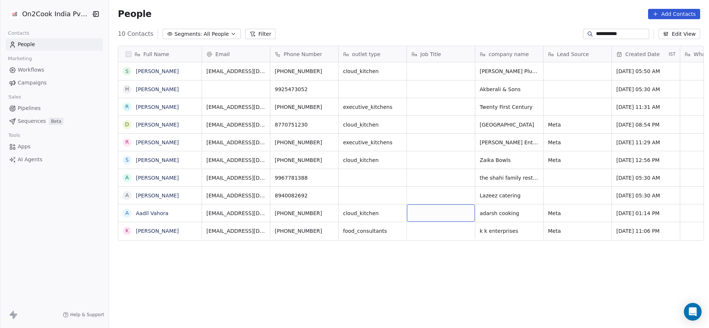  Describe the element at coordinates (54, 108) in the screenshot. I see `a: Pipelines` at that location.